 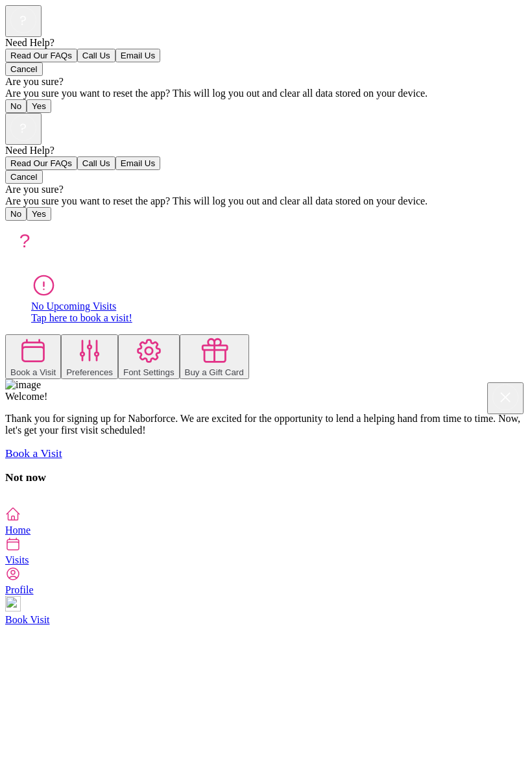 I want to click on span: Book Visit, so click(x=28, y=620).